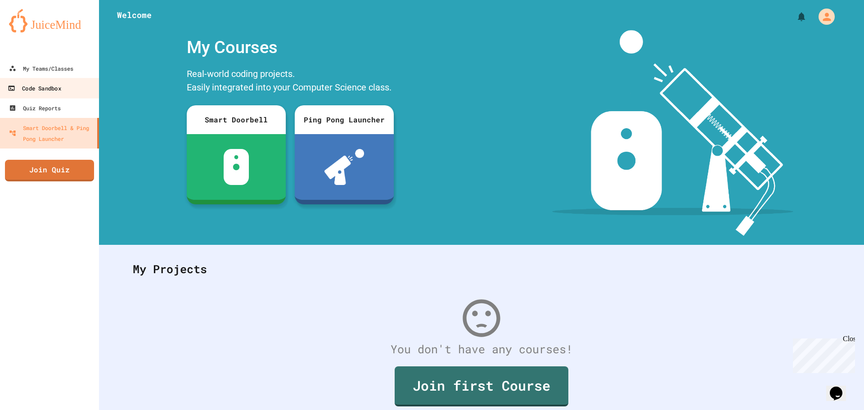 Image resolution: width=864 pixels, height=410 pixels. What do you see at coordinates (673, 133) in the screenshot?
I see `img: banner-image-my-projects.png` at bounding box center [673, 133].